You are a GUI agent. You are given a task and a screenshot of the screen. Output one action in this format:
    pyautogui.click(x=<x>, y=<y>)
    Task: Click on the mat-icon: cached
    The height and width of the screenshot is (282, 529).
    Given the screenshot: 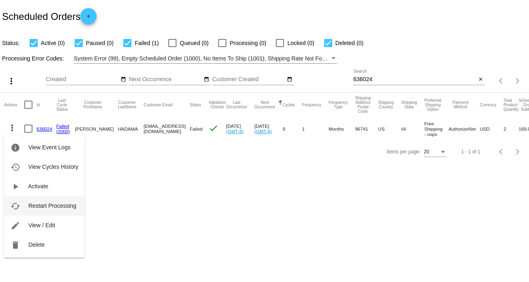 What is the action you would take?
    pyautogui.click(x=15, y=206)
    